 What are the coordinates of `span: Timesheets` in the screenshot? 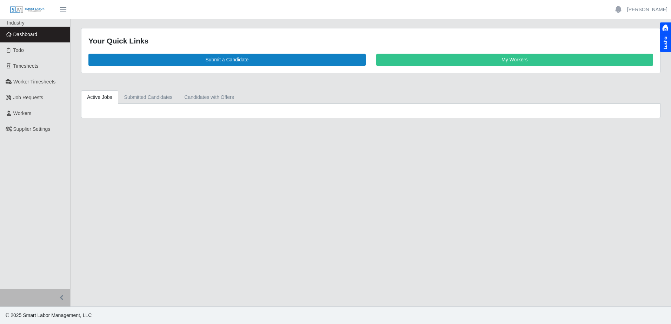 It's located at (26, 66).